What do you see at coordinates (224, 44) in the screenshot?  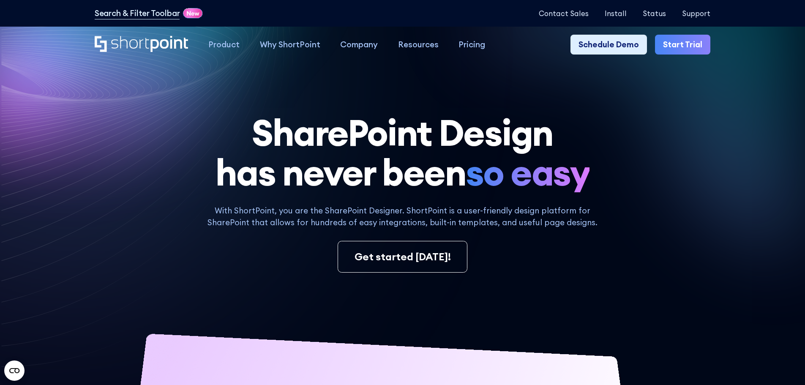 I see `div: Product` at bounding box center [224, 44].